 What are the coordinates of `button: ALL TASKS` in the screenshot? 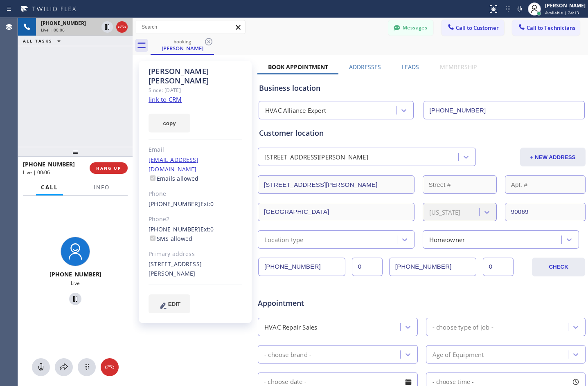 It's located at (43, 41).